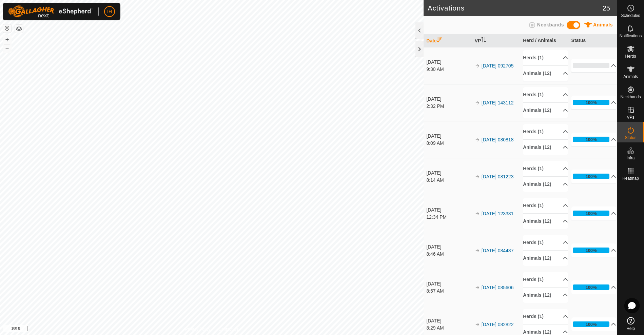 Image resolution: width=644 pixels, height=335 pixels. Describe the element at coordinates (198, 329) in the screenshot. I see `a: Privacy Policy` at that location.